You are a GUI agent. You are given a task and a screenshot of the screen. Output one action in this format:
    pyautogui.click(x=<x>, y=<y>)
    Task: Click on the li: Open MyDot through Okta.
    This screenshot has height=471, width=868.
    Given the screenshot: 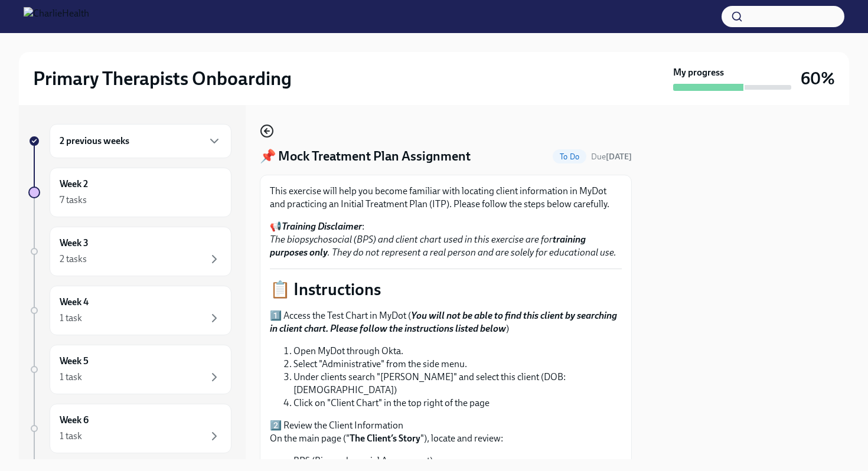 What is the action you would take?
    pyautogui.click(x=458, y=351)
    